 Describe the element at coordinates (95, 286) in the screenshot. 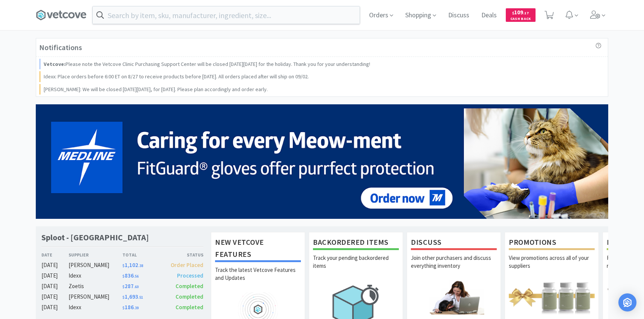

I see `div: Zoetis` at that location.